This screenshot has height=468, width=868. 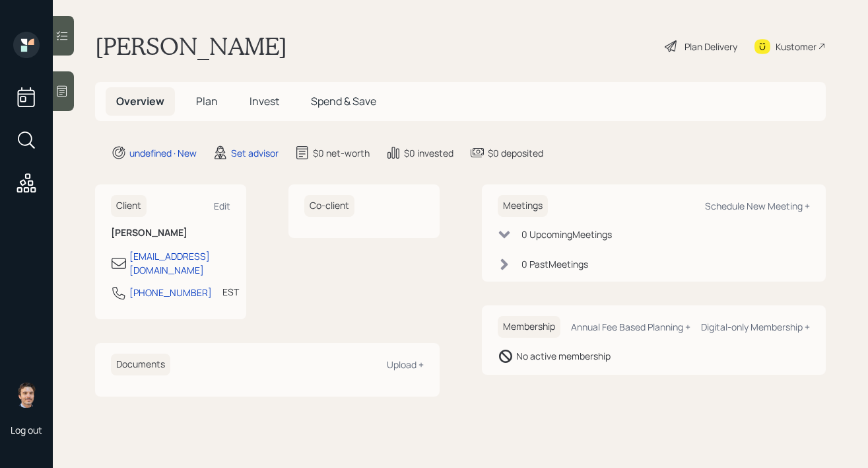 What do you see at coordinates (141, 364) in the screenshot?
I see `h6: Documents` at bounding box center [141, 364].